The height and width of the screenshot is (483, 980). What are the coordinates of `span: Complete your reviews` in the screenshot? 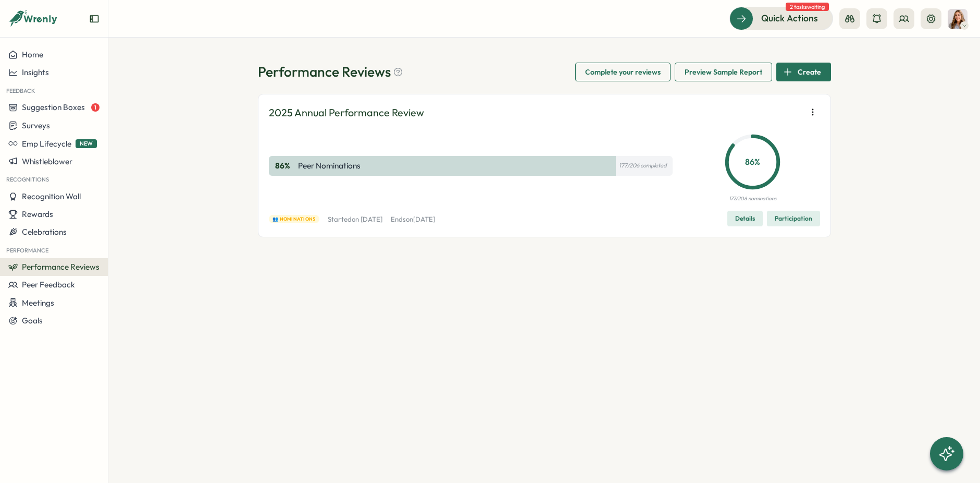 It's located at (622, 72).